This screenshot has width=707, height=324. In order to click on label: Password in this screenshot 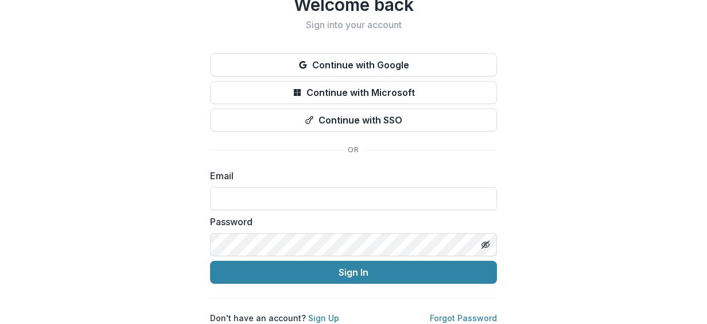, I will do `click(350, 221)`.